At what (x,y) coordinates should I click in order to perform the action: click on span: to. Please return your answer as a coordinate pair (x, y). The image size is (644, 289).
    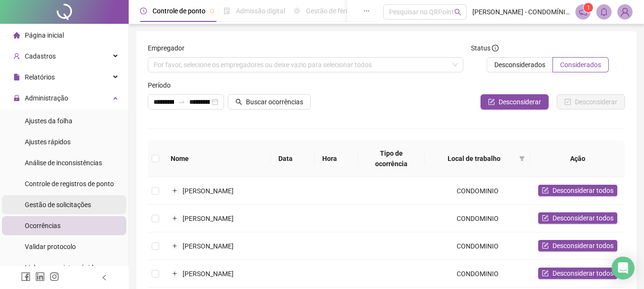
    Looking at the image, I should click on (182, 102).